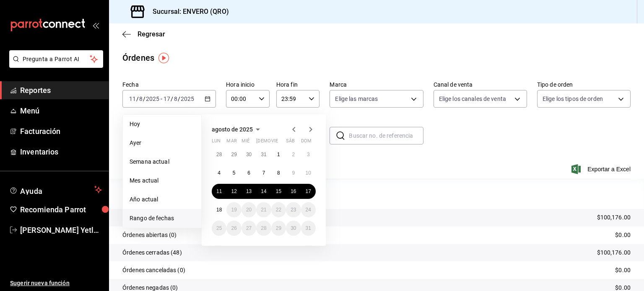 This screenshot has width=644, height=291. I want to click on span: Hoy, so click(162, 124).